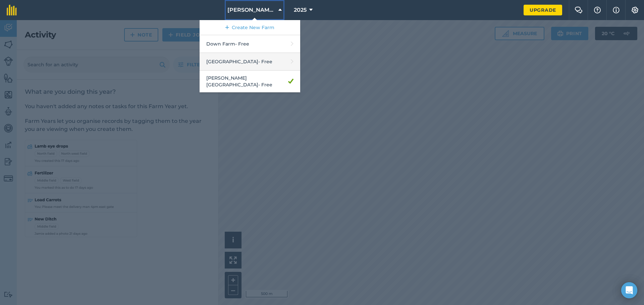 The width and height of the screenshot is (644, 305). I want to click on img: A question mark icon, so click(598, 10).